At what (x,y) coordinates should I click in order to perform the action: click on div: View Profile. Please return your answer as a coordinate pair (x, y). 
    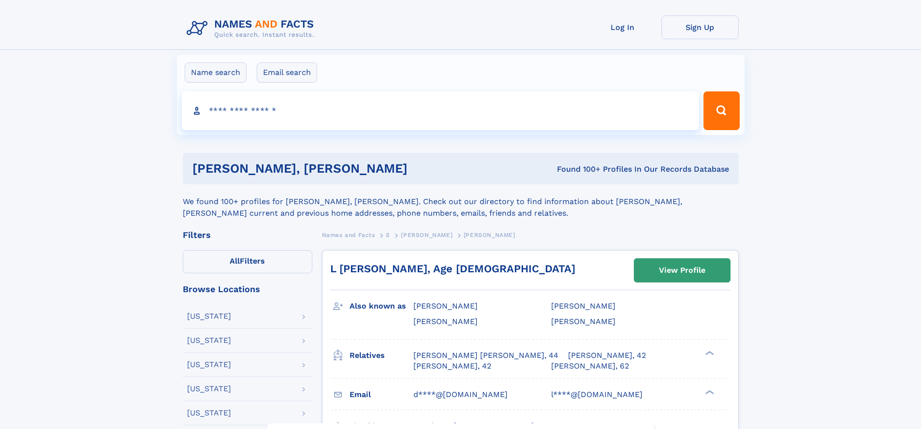
    Looking at the image, I should click on (682, 270).